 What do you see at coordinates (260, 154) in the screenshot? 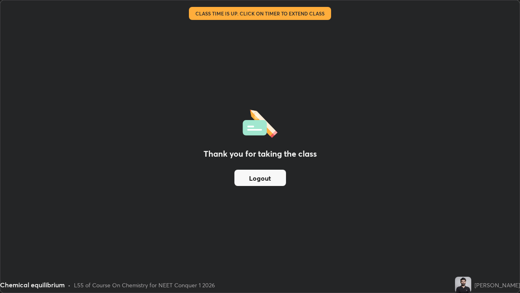
I see `h2: Thank you for taking the class` at bounding box center [260, 154].